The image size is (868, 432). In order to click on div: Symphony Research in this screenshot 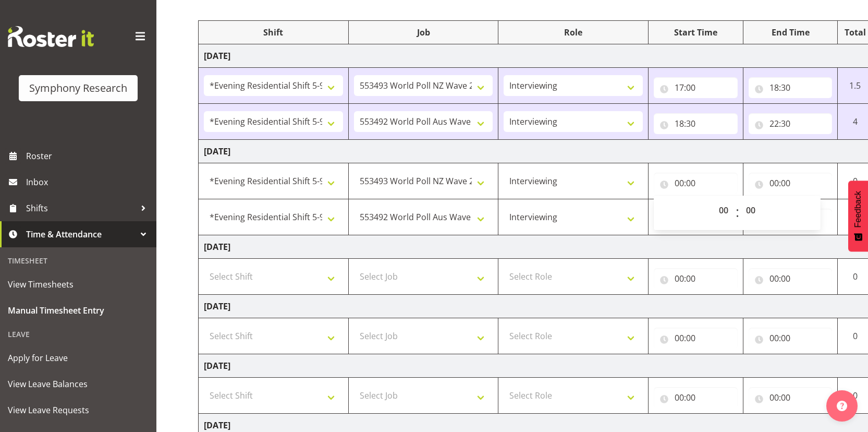, I will do `click(78, 88)`.